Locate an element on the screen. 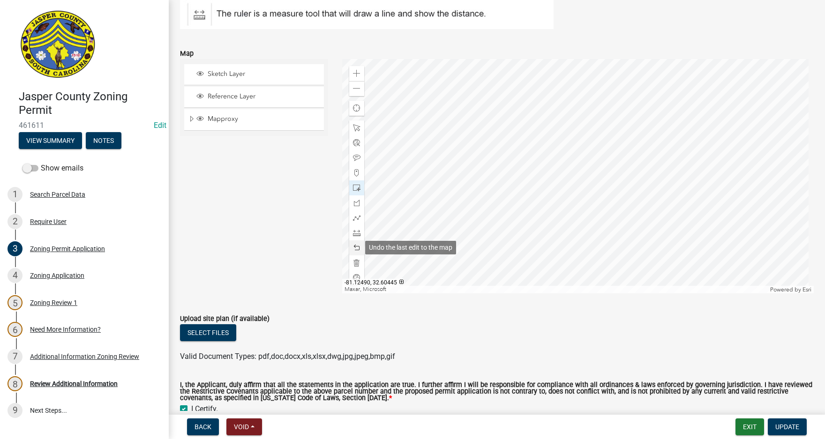 The width and height of the screenshot is (825, 439). div: Reference Layer is located at coordinates (258, 97).